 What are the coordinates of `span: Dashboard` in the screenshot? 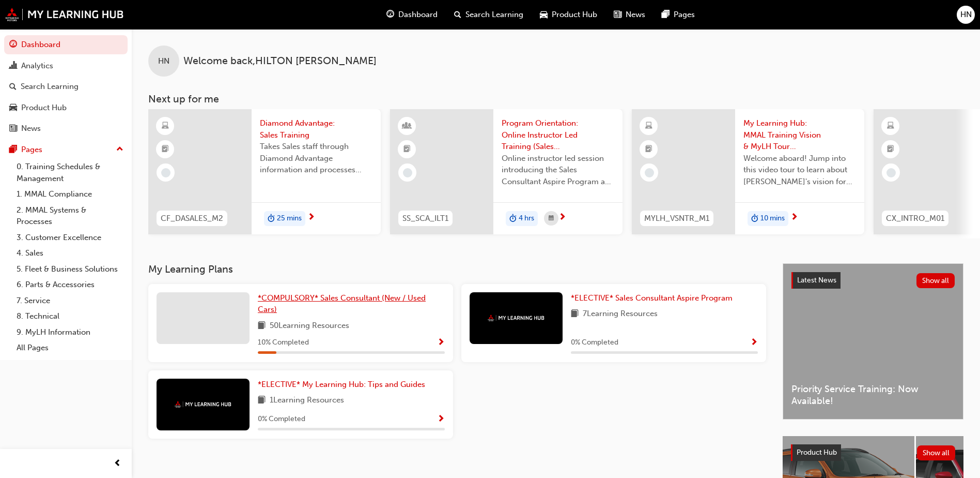 It's located at (418, 15).